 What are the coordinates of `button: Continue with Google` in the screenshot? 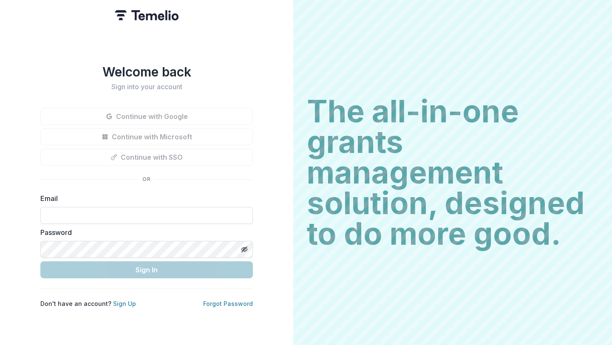 It's located at (147, 116).